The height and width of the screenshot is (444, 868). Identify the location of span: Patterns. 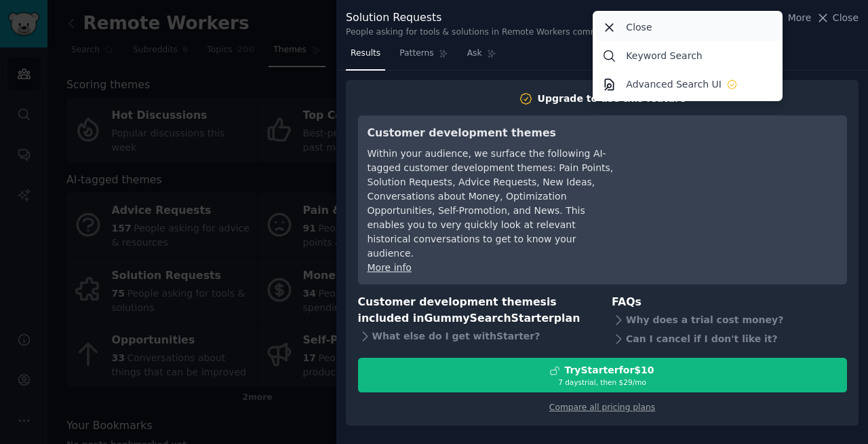
(417, 54).